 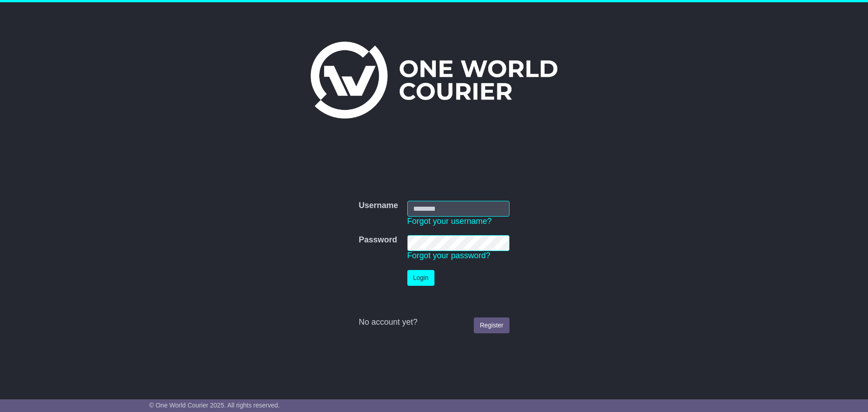 What do you see at coordinates (433, 323) in the screenshot?
I see `div: No account yet?` at bounding box center [433, 323].